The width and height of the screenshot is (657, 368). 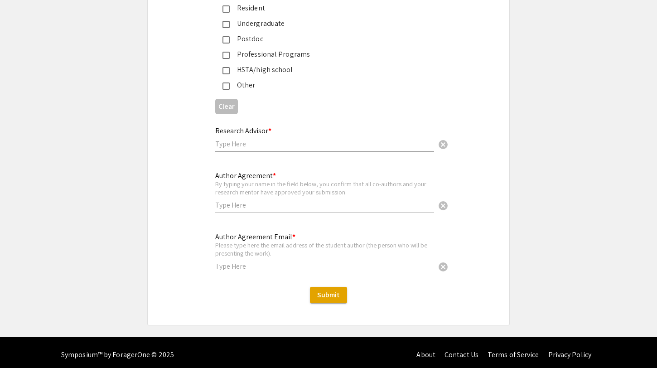 What do you see at coordinates (246, 175) in the screenshot?
I see `mat-label: Author Agreement` at bounding box center [246, 175].